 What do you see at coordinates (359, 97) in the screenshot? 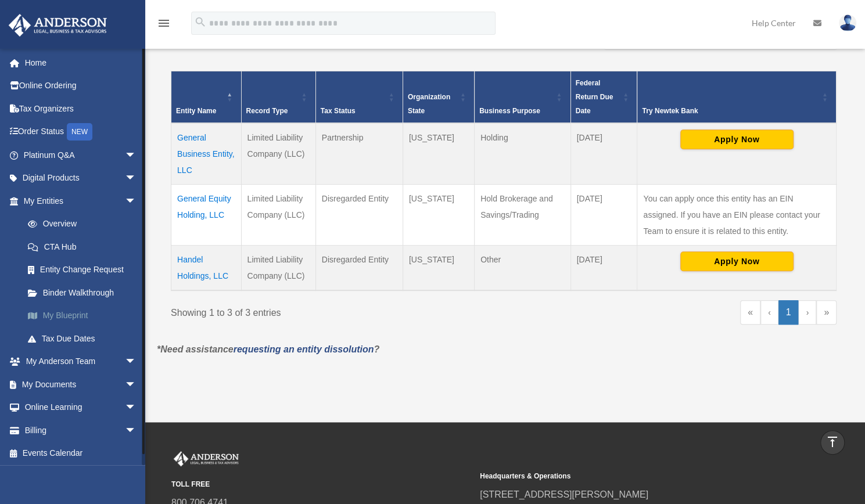
I see `th: Tax Status: Activate to sort` at bounding box center [359, 97].